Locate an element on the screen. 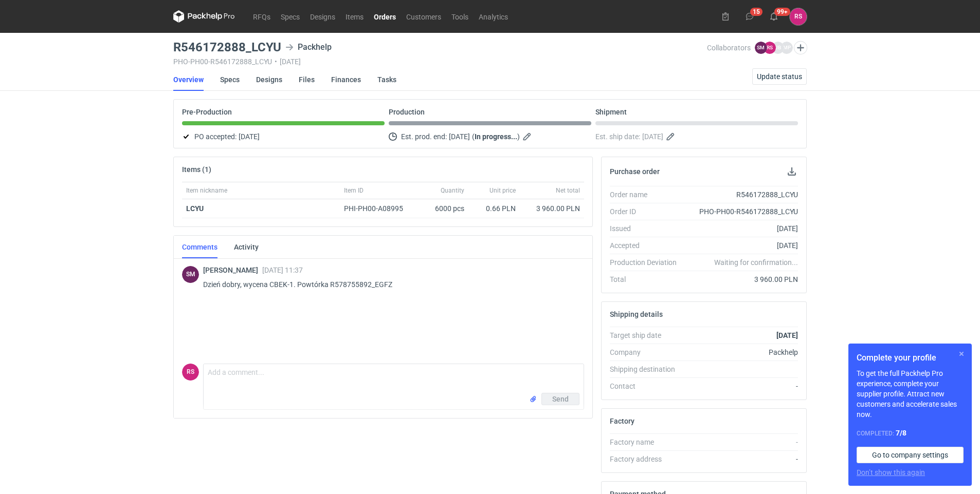 Image resolution: width=980 pixels, height=494 pixels. a: Files is located at coordinates (306, 80).